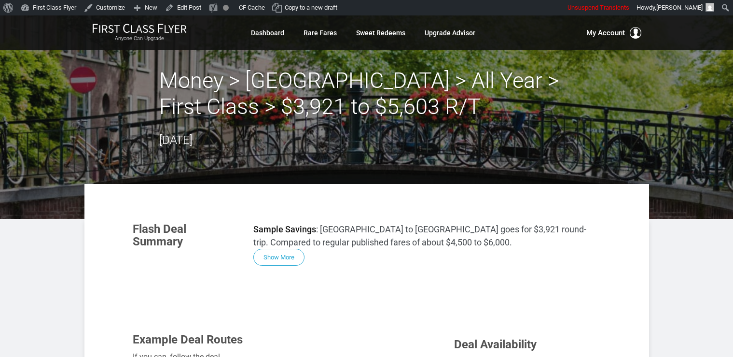 Image resolution: width=733 pixels, height=357 pixels. Describe the element at coordinates (381, 33) in the screenshot. I see `a: Sweet Redeems` at that location.